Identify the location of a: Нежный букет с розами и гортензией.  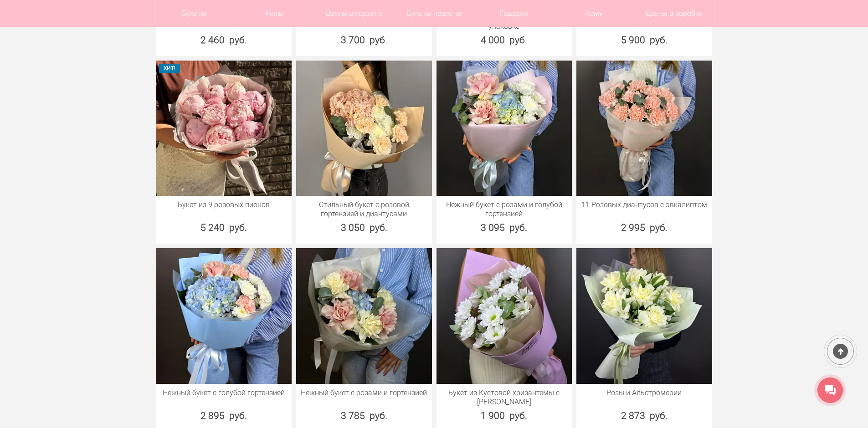
(364, 392).